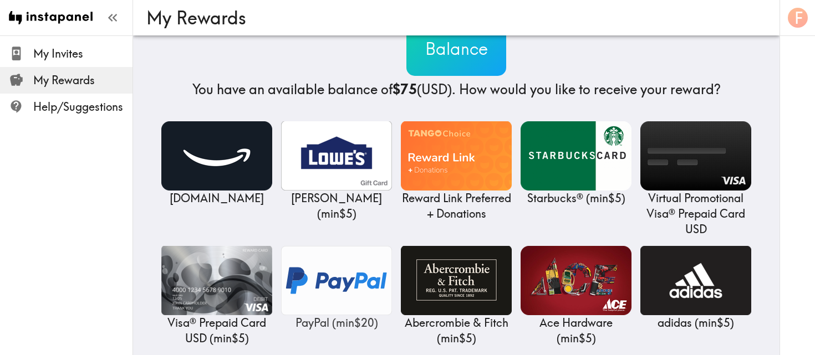  I want to click on img: Lowe's, so click(337, 156).